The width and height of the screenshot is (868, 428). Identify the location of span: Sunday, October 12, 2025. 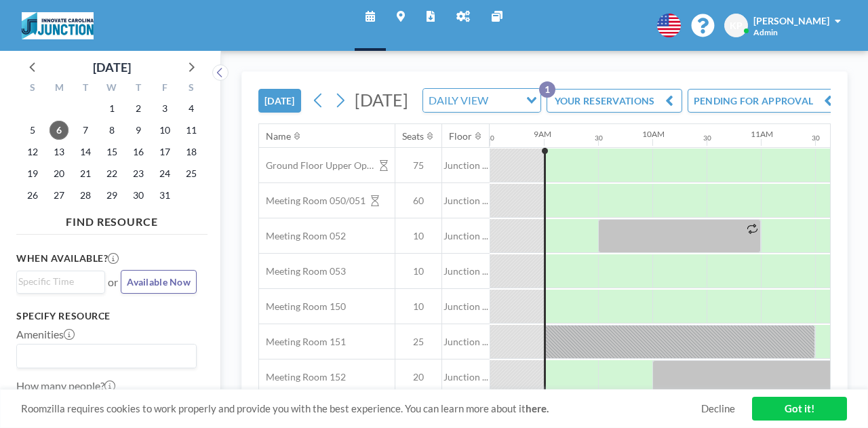
(33, 152).